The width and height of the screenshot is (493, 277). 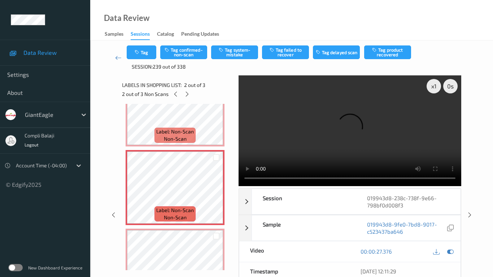 What do you see at coordinates (451, 86) in the screenshot?
I see `div: 0 s` at bounding box center [451, 86].